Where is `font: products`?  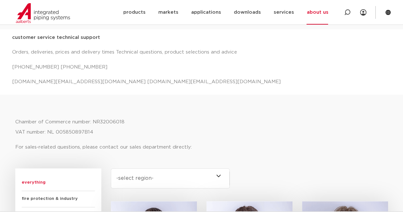 font: products is located at coordinates (134, 12).